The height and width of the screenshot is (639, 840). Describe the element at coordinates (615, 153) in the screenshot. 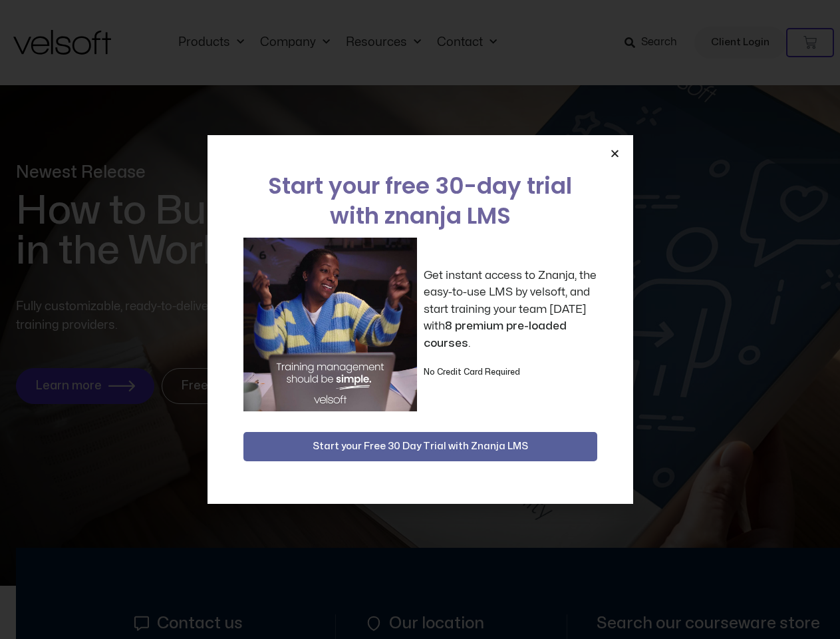

I see `a: Close` at that location.